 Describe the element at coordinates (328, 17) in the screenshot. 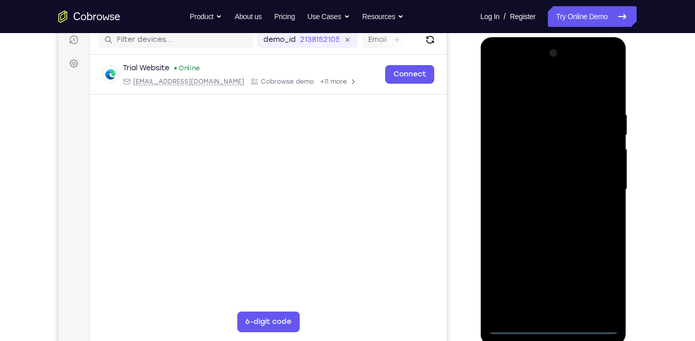

I see `button: Use Cases` at that location.